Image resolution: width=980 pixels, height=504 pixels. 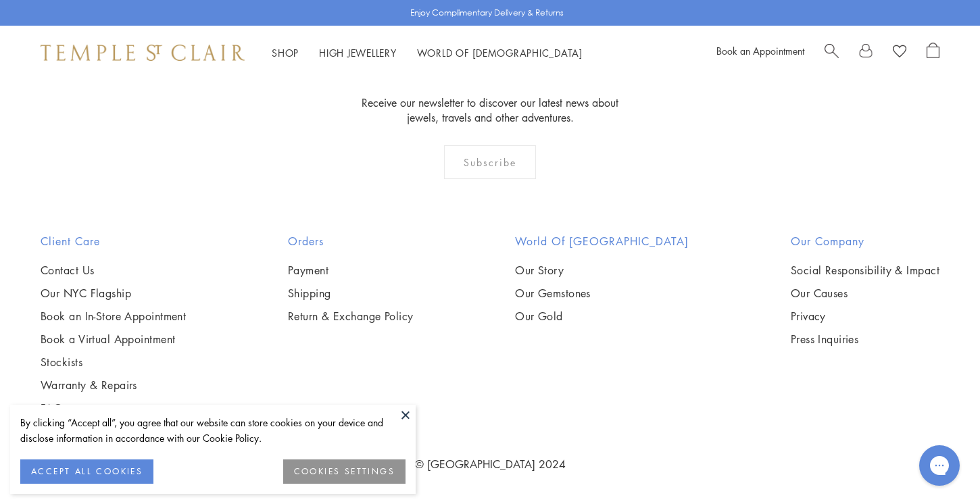 I want to click on a: Search, so click(x=831, y=53).